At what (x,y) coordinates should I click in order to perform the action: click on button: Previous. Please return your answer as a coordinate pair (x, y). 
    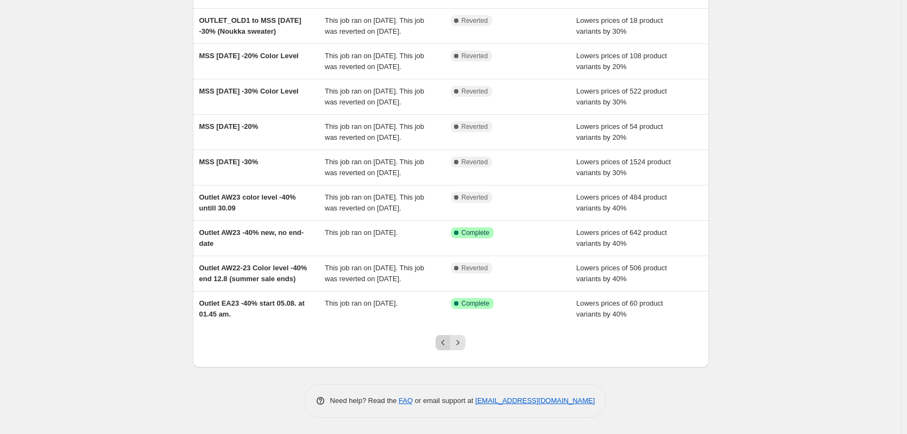
    Looking at the image, I should click on (443, 342).